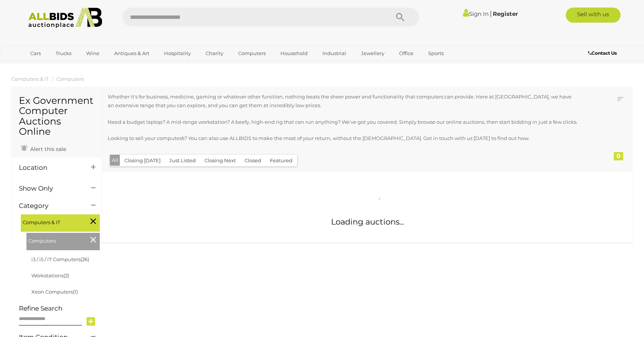 This screenshot has width=644, height=337. I want to click on button: Closing Next, so click(220, 160).